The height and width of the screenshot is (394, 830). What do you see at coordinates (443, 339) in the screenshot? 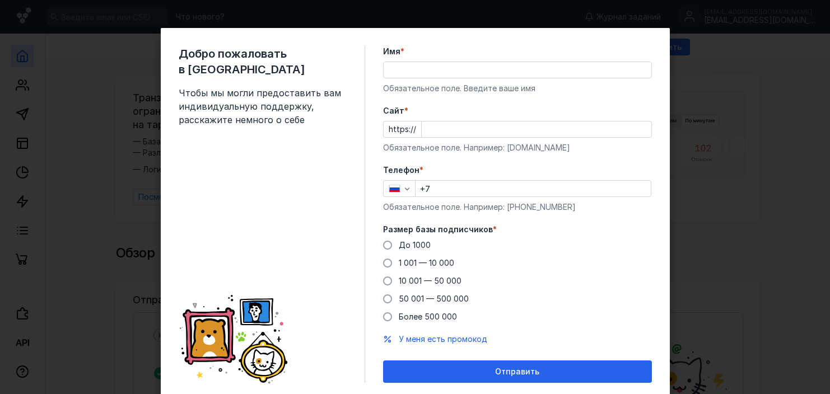
I see `button: У меня есть промокод` at bounding box center [443, 339].